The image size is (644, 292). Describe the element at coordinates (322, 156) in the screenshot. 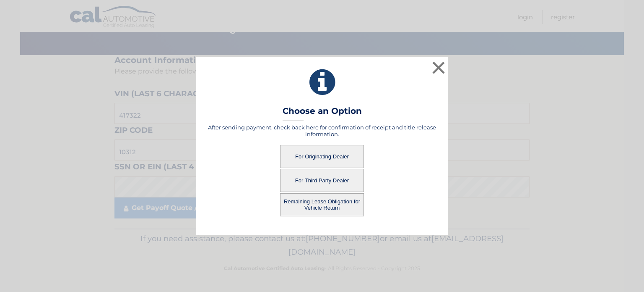

I see `button: For Originating Dealer` at that location.